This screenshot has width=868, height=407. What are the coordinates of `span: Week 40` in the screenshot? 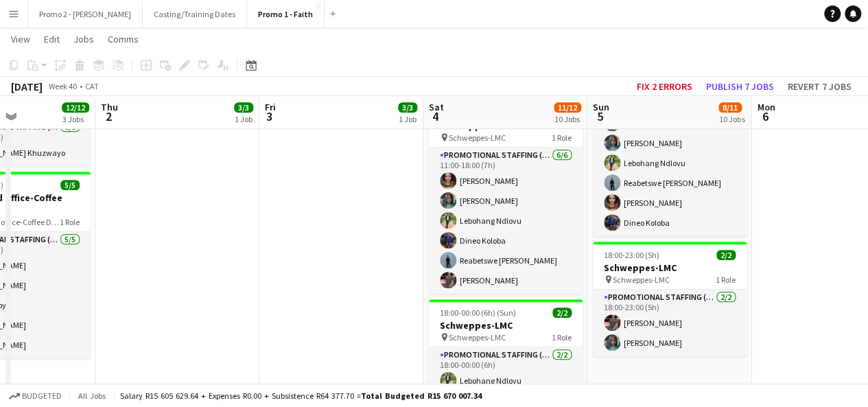 It's located at (62, 86).